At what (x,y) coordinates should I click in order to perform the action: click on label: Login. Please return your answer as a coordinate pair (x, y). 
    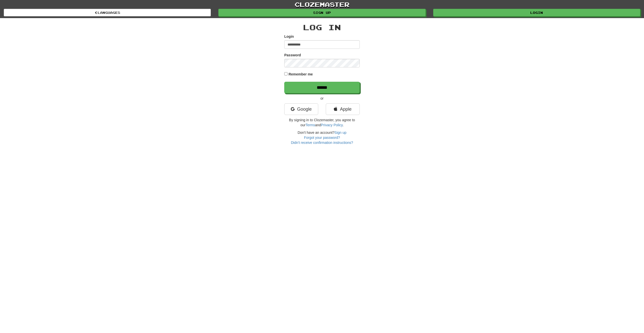
    Looking at the image, I should click on (289, 37).